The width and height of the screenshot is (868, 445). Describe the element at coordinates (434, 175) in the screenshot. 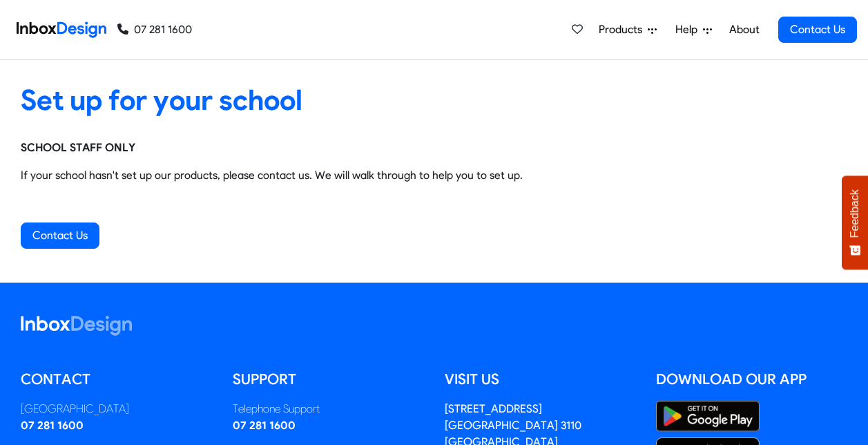

I see `p: If your school hasn't set up our products, please contact us. We will walk through to help you to...` at that location.